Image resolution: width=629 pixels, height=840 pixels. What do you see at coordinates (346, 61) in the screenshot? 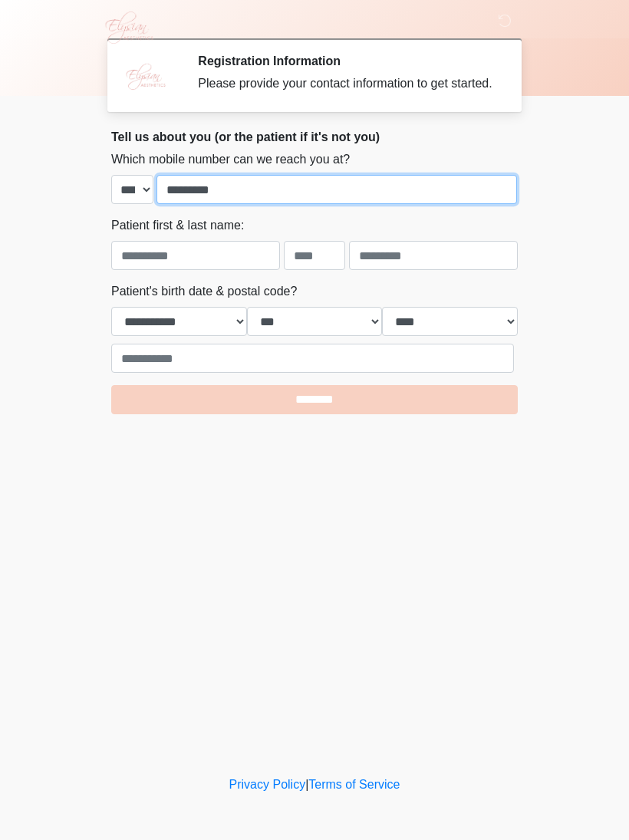
I see `h2: Registration Information` at bounding box center [346, 61].